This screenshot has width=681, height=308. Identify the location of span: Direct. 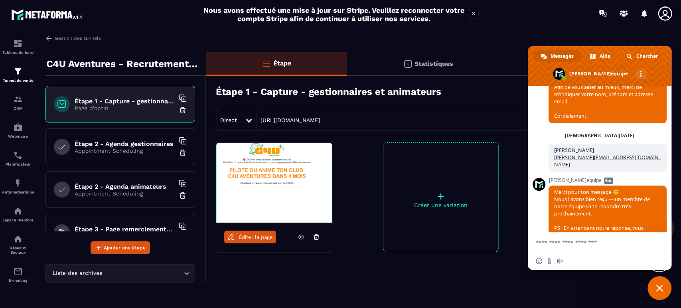
(229, 120).